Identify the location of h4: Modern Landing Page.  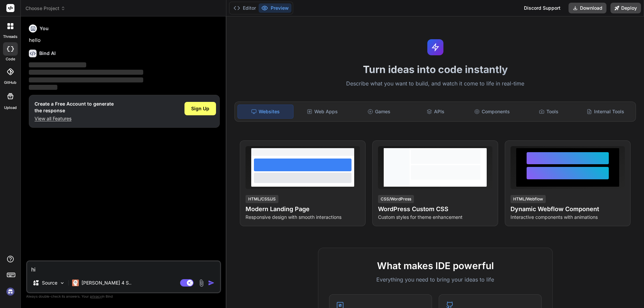
(303, 209).